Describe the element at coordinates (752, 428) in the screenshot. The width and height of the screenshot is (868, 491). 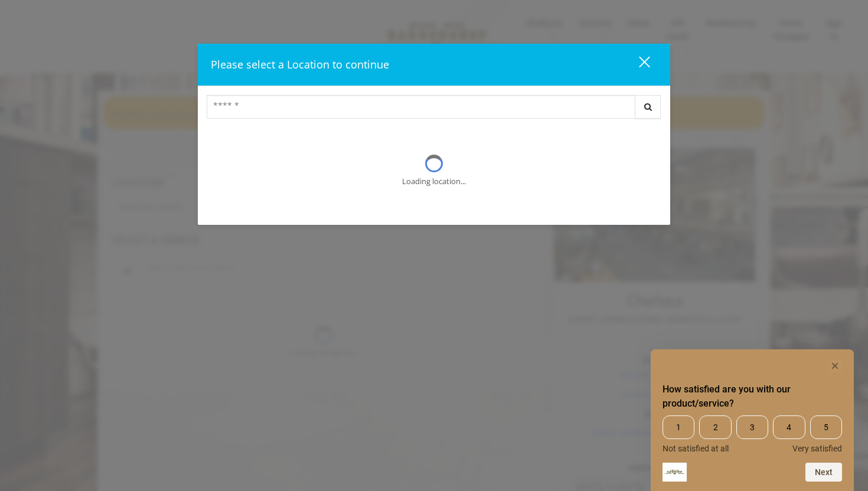
I see `span: 3` at that location.